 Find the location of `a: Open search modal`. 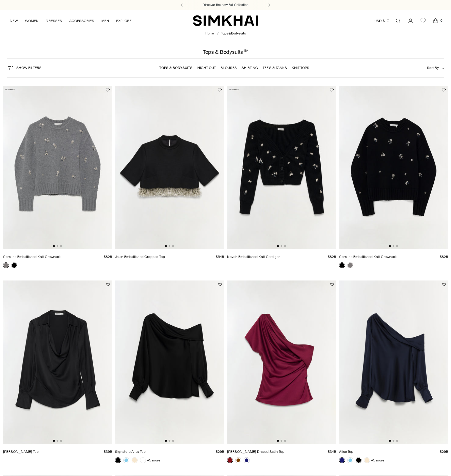

a: Open search modal is located at coordinates (398, 21).